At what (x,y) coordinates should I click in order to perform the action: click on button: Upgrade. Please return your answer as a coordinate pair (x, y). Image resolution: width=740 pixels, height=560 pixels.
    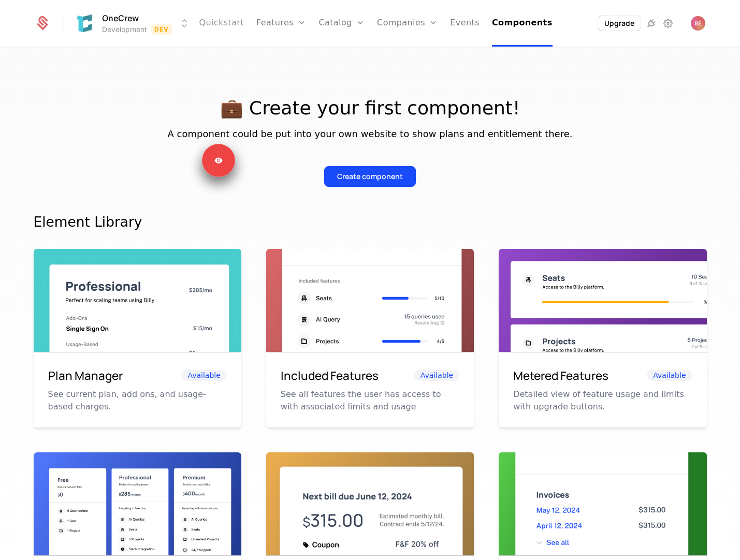
    Looking at the image, I should click on (619, 24).